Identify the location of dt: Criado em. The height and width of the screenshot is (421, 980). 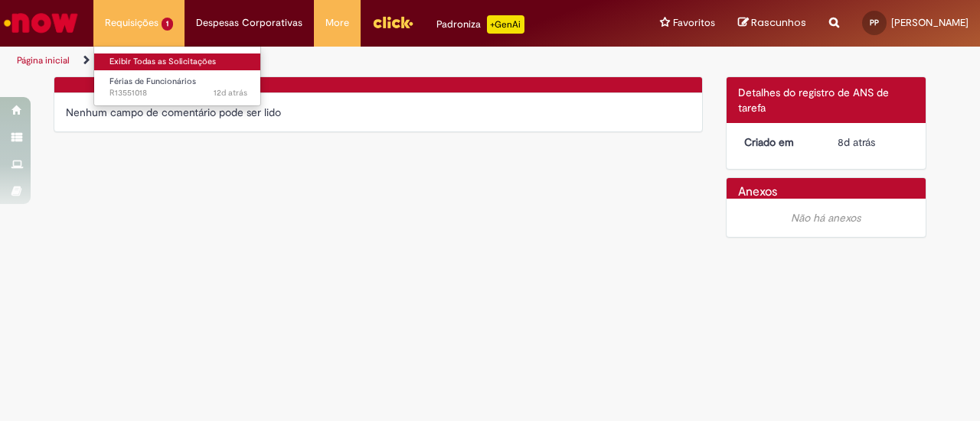
(779, 142).